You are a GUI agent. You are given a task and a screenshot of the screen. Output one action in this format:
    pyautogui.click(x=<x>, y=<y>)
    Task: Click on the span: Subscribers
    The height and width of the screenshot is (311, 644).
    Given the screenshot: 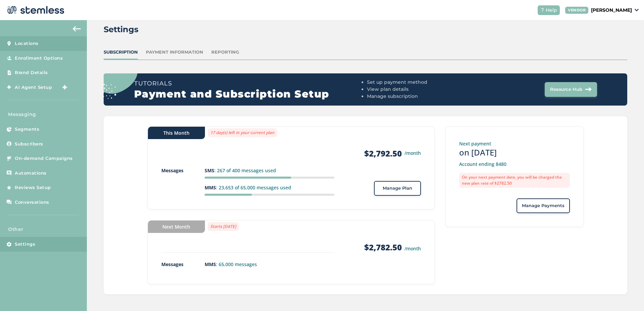 What is the action you would take?
    pyautogui.click(x=29, y=144)
    